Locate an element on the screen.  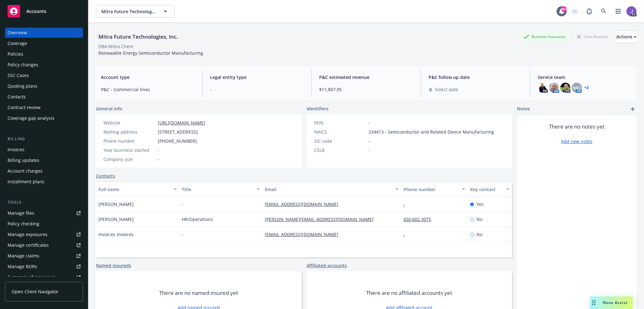
a: Switch app is located at coordinates (618, 11).